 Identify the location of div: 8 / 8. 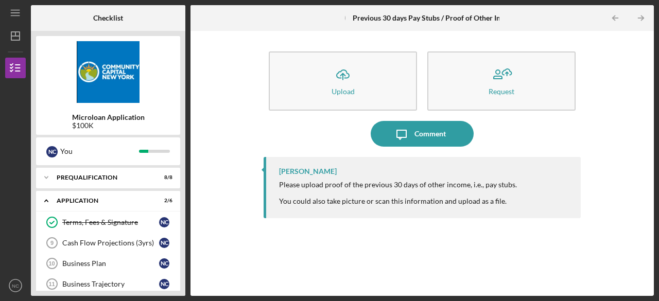
(163, 178).